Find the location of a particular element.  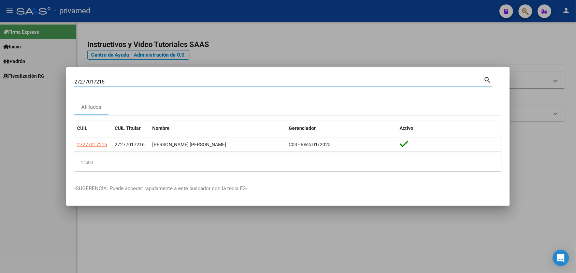

div: Afiliados is located at coordinates (91, 107).